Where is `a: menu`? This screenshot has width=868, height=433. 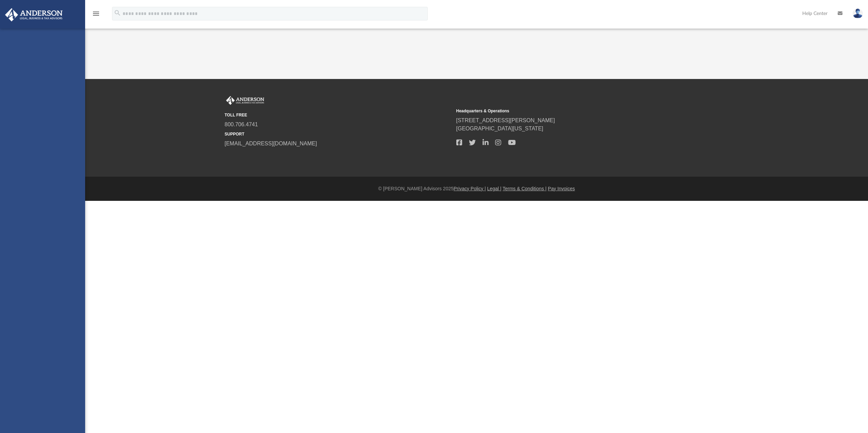
a: menu is located at coordinates (96, 16).